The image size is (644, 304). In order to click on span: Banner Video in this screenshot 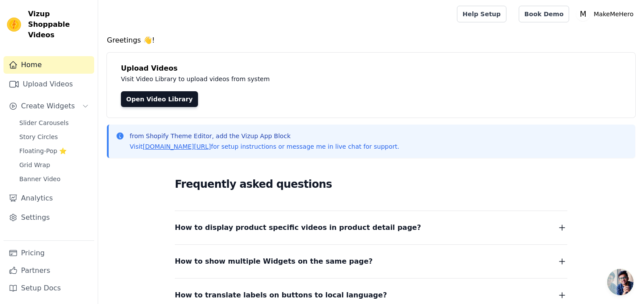, I will do `click(40, 179)`.